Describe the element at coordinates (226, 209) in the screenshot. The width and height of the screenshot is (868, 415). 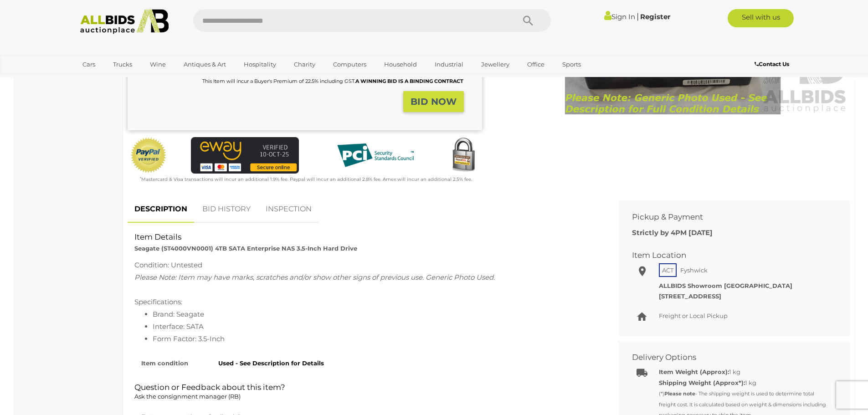
I see `a: BID HISTORY` at that location.